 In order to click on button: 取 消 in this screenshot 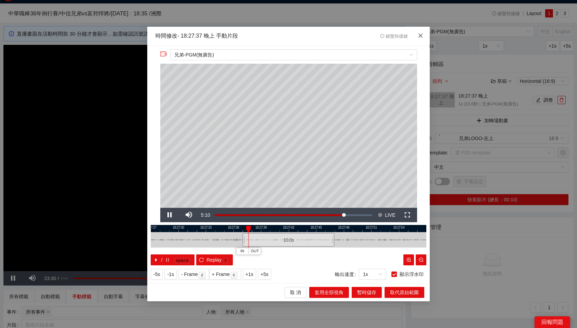, I will do `click(296, 293)`.